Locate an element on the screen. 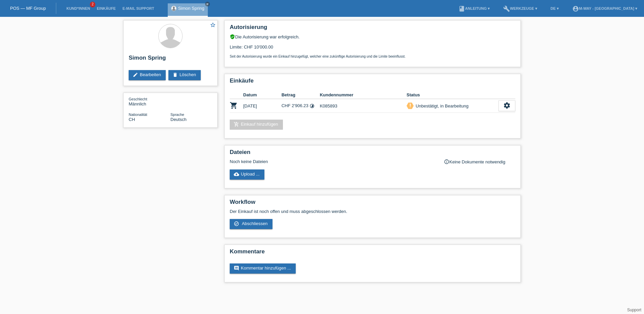 This screenshot has width=644, height=314. a: commentKommentar hinzufügen ... is located at coordinates (262, 269).